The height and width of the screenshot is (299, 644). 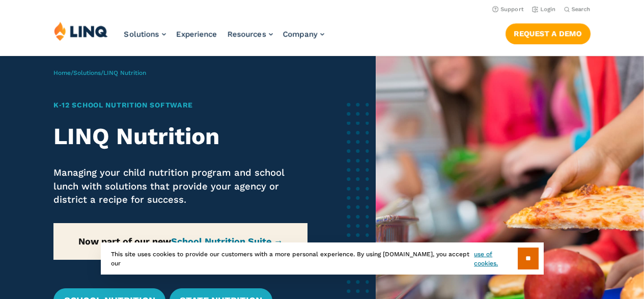 What do you see at coordinates (250, 34) in the screenshot?
I see `a: Resources` at bounding box center [250, 34].